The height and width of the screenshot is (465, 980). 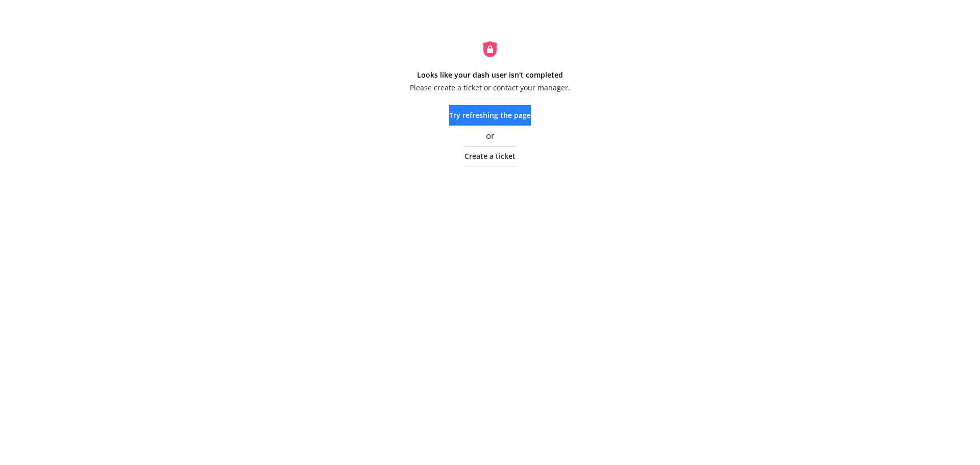 What do you see at coordinates (490, 136) in the screenshot?
I see `span: or` at bounding box center [490, 136].